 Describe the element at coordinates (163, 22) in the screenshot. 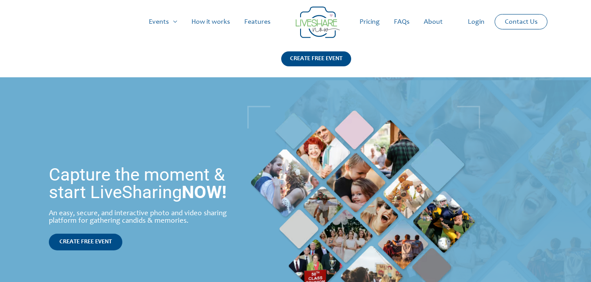

I see `a: Events` at that location.